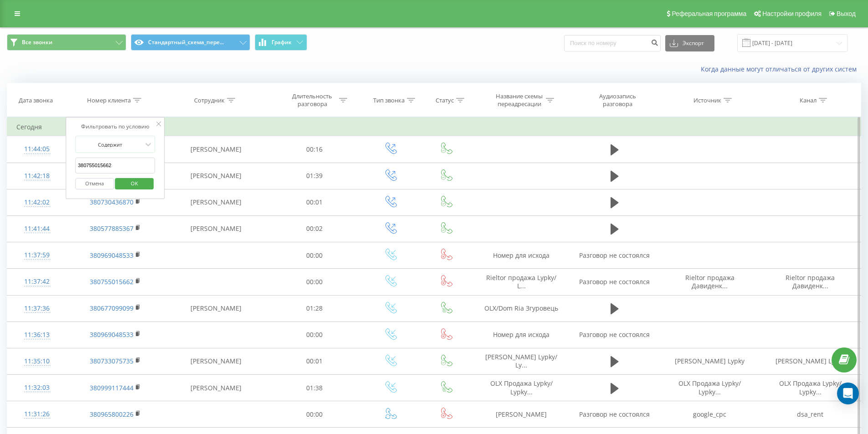  Describe the element at coordinates (37, 149) in the screenshot. I see `div: 11:44:05` at that location.